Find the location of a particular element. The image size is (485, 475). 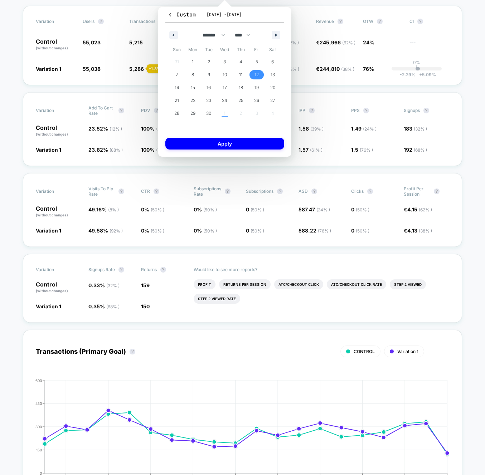

span: 192 is located at coordinates (415, 150).